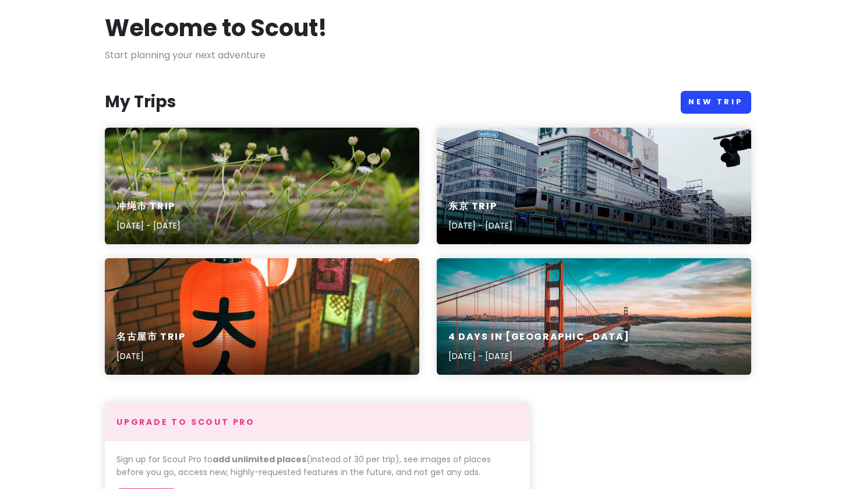 The image size is (856, 489). What do you see at coordinates (716, 102) in the screenshot?
I see `a: New Trip` at bounding box center [716, 102].